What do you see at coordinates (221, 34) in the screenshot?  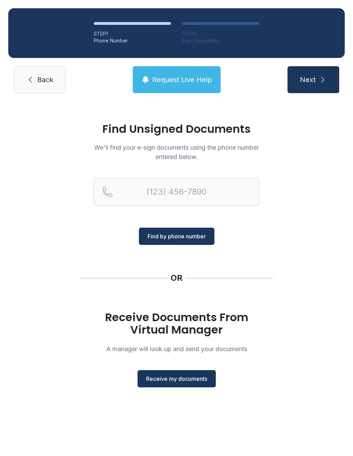 I see `div: STEP 2` at bounding box center [221, 34].